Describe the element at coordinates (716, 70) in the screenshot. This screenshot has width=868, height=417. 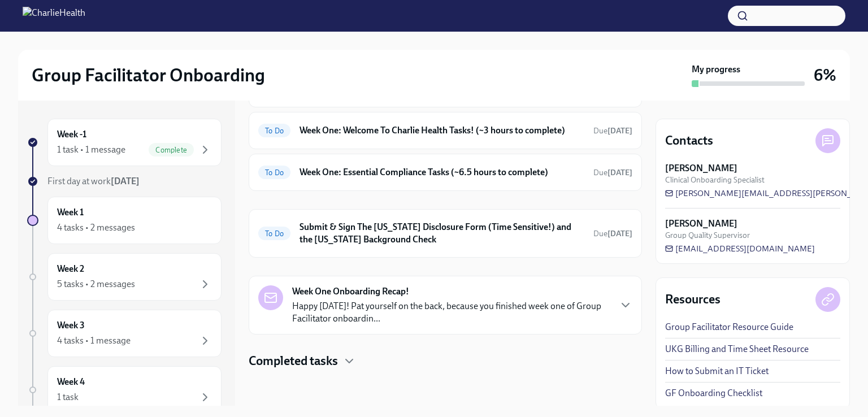
I see `strong: My progress` at that location.